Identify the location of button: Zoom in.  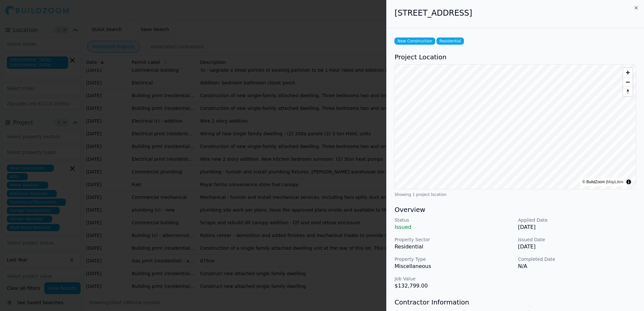
(628, 73).